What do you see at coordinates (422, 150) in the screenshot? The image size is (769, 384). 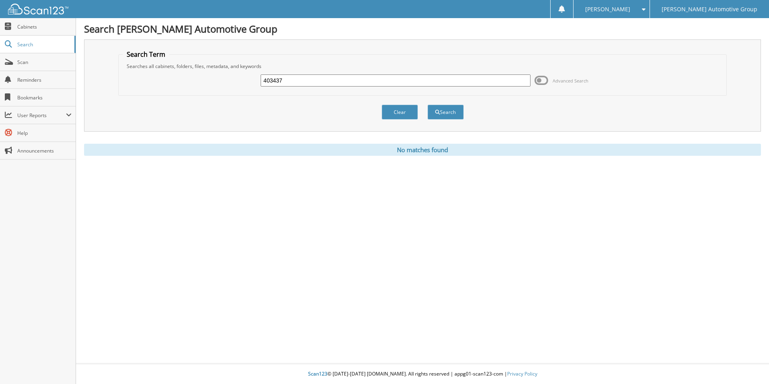 I see `div: No matches found` at bounding box center [422, 150].